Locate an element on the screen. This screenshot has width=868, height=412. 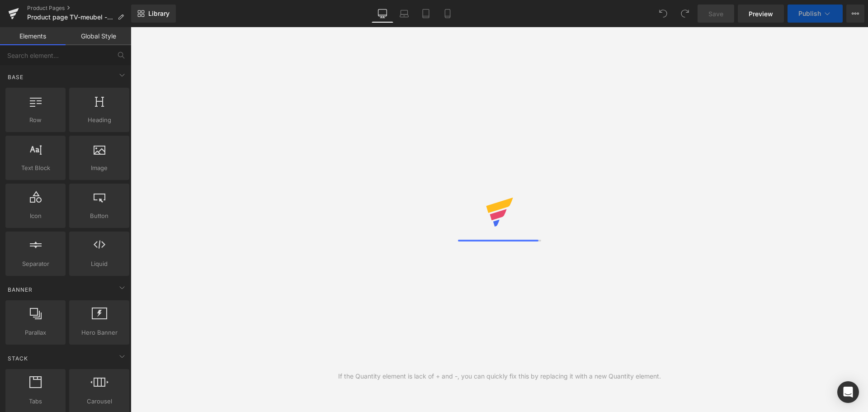
span: Heading is located at coordinates (99, 120).